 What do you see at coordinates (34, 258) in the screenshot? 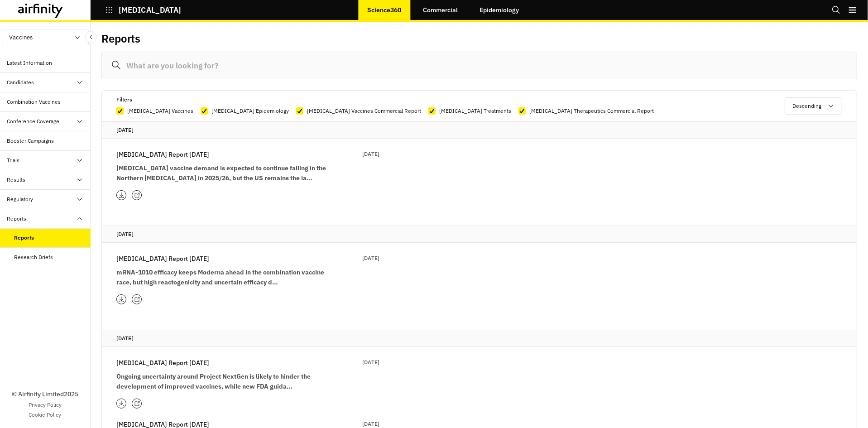
I see `div: Research Briefs` at bounding box center [34, 258].